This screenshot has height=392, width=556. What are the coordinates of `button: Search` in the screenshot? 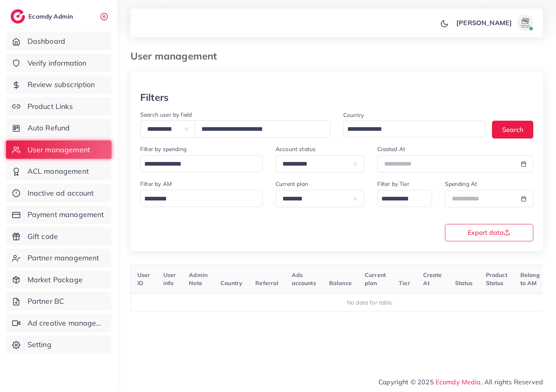 It's located at (512, 129).